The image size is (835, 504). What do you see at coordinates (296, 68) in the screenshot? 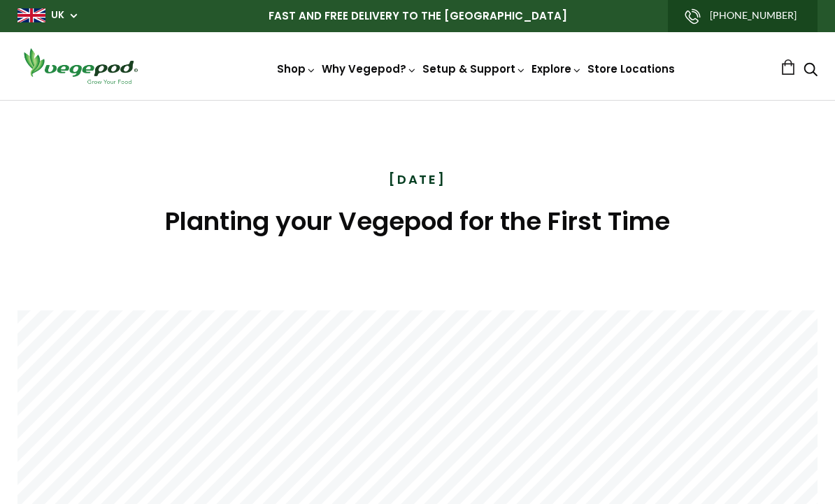
I see `a: Shop` at bounding box center [296, 68].